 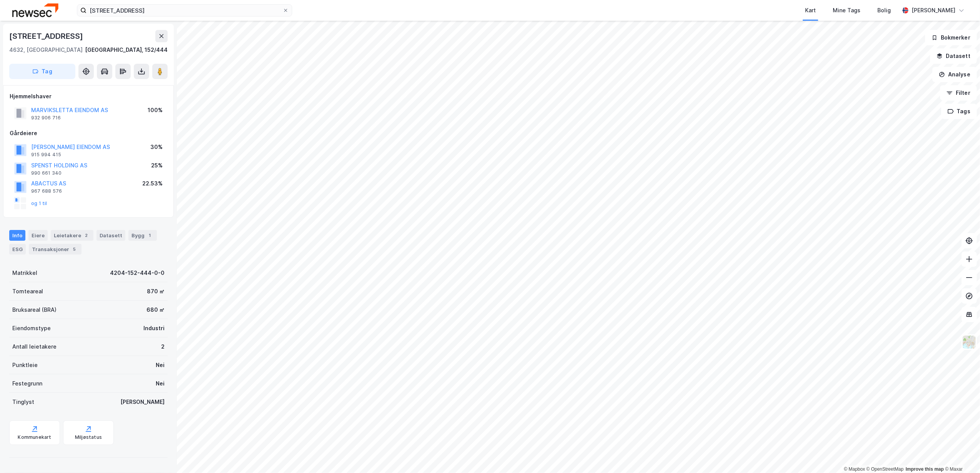 I want to click on div: 4204-152-444-0-0, so click(x=137, y=273).